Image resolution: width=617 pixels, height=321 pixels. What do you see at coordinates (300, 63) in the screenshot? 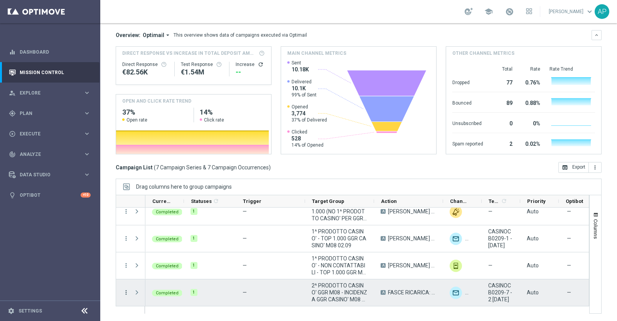
I see `span: Sent` at bounding box center [300, 63].